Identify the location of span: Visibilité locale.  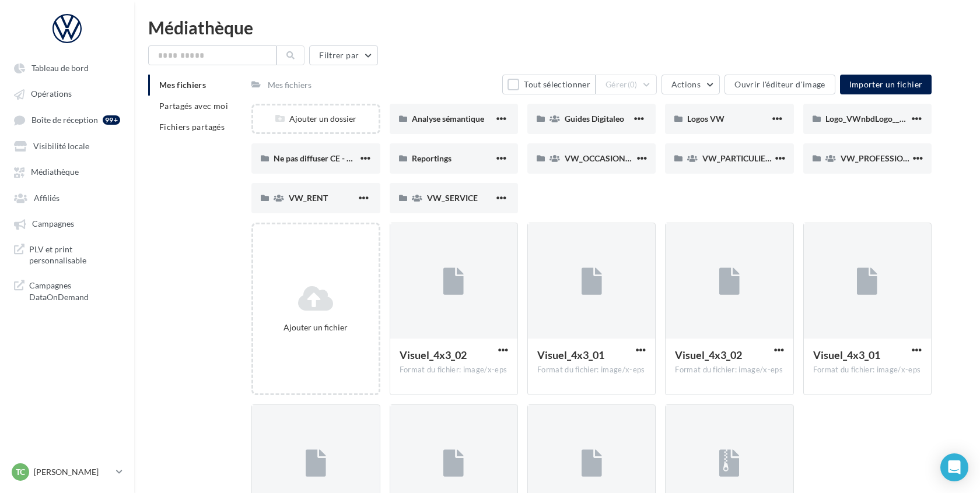
(61, 146).